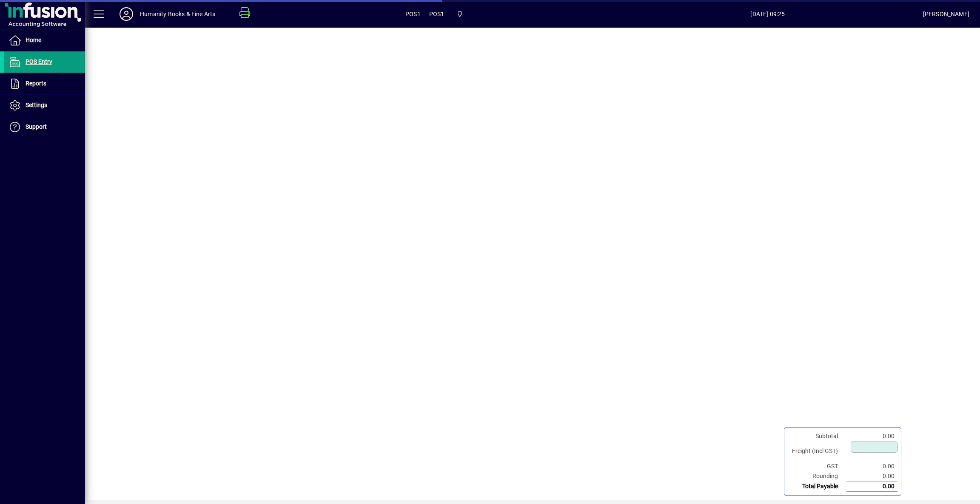 This screenshot has width=980, height=504. Describe the element at coordinates (44, 127) in the screenshot. I see `a: Support` at that location.